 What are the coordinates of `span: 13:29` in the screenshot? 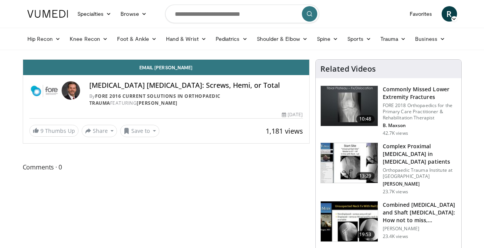 It's located at (365, 176).